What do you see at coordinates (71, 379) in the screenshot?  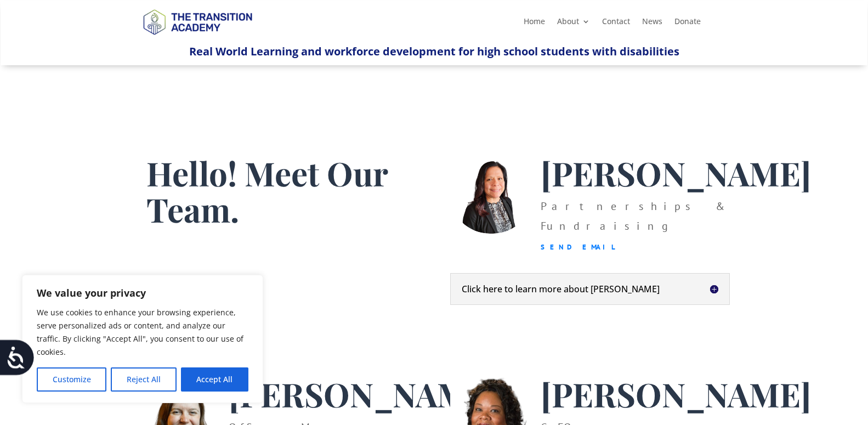 I see `button: Customize` at bounding box center [71, 379].